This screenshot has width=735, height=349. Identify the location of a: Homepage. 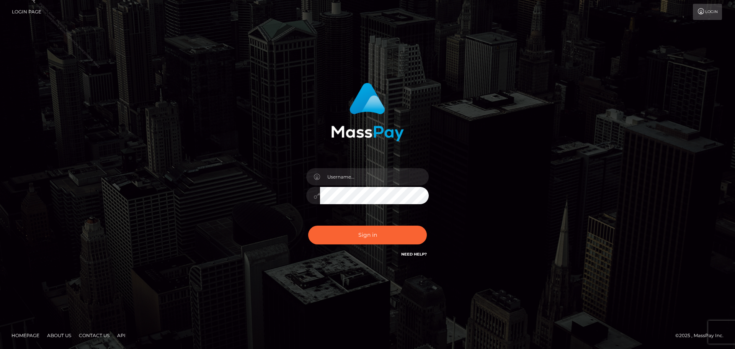
(25, 335).